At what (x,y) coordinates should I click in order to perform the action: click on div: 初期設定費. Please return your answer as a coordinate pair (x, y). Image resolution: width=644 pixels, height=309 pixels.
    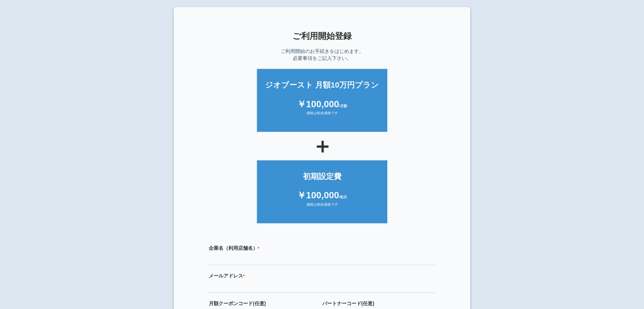
    Looking at the image, I should click on (322, 176).